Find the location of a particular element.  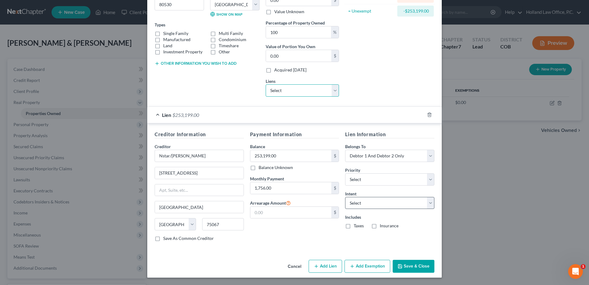

label: Intent is located at coordinates (351, 194).